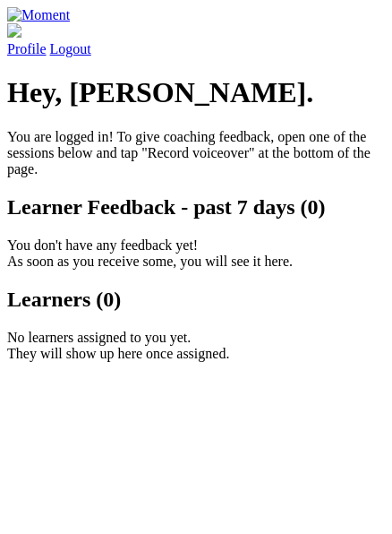 The height and width of the screenshot is (534, 392). What do you see at coordinates (196, 253) in the screenshot?
I see `p: You don't have any feedback yet! As soon as you receive some, you will see it here.` at bounding box center [196, 253].